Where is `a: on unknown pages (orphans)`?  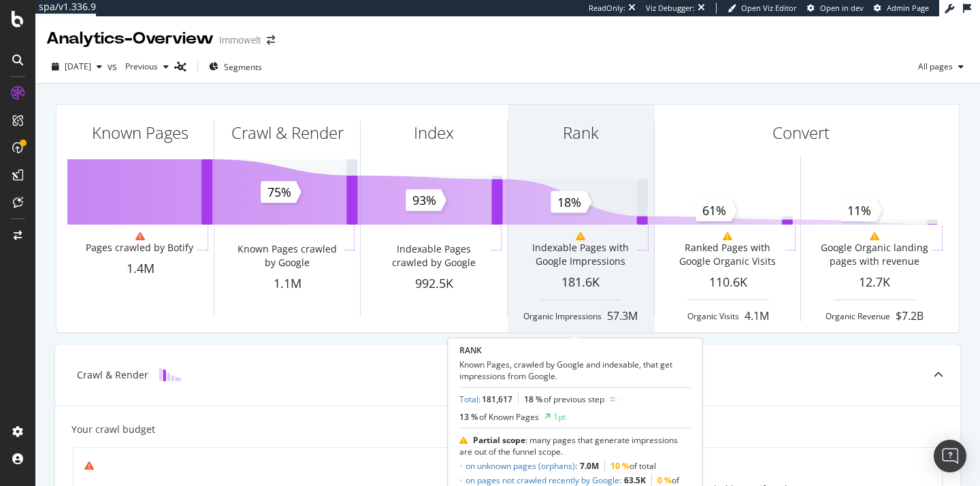 a: on unknown pages (orphans) is located at coordinates (520, 465).